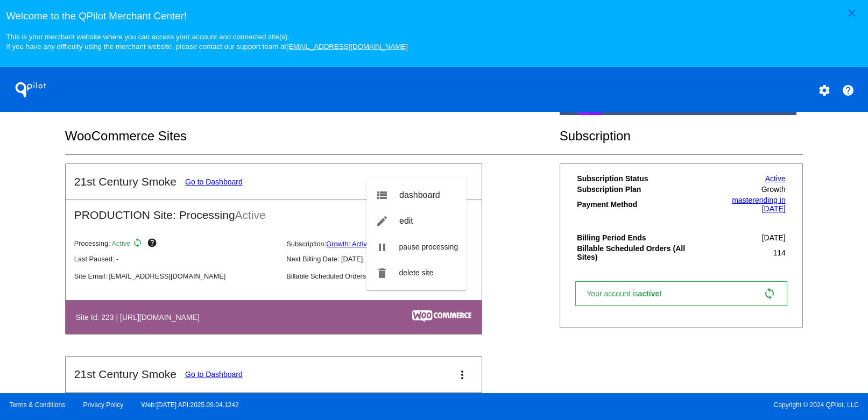 This screenshot has width=868, height=420. What do you see at coordinates (429, 247) in the screenshot?
I see `span: pause processing` at bounding box center [429, 247].